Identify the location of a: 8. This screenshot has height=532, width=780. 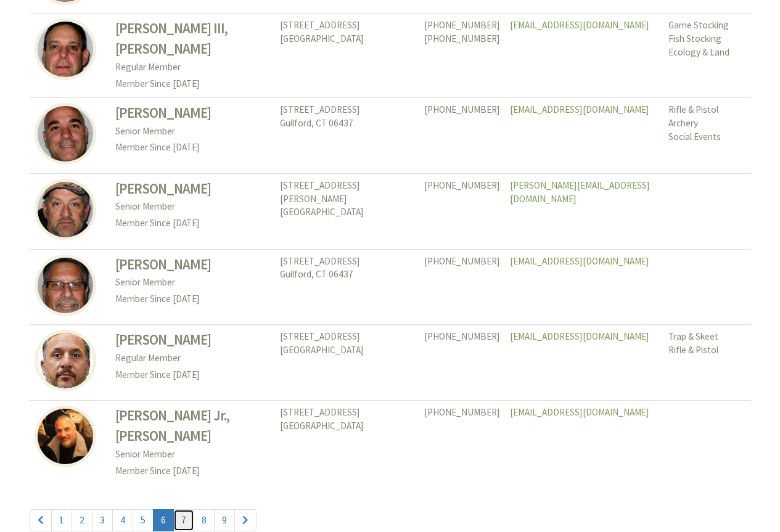
(204, 521).